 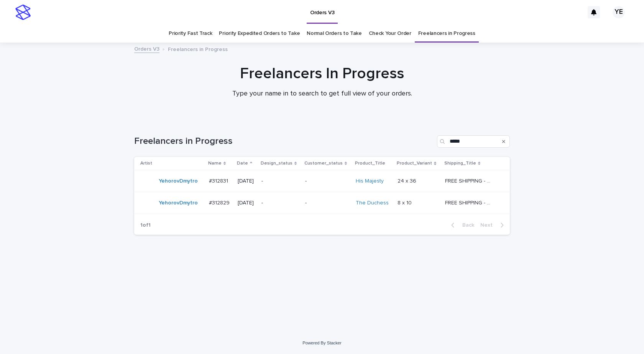 I want to click on a: Orders V3, so click(x=146, y=48).